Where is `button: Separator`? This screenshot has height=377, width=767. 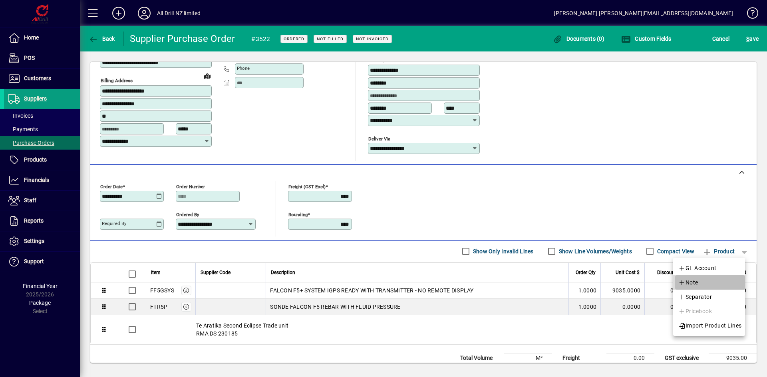
button: Separator is located at coordinates (709, 297).